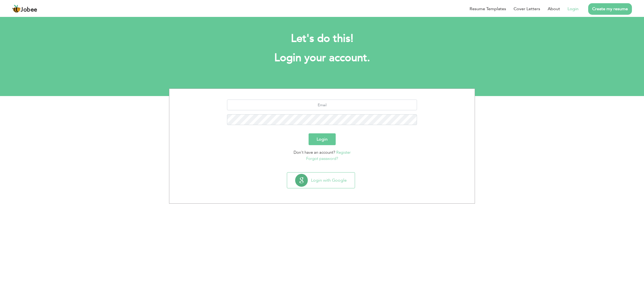 Image resolution: width=644 pixels, height=308 pixels. I want to click on span: Don't have an account?, so click(315, 152).